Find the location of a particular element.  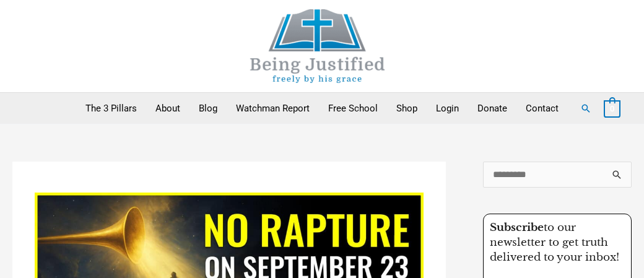

strong: Subscribe is located at coordinates (516, 227).